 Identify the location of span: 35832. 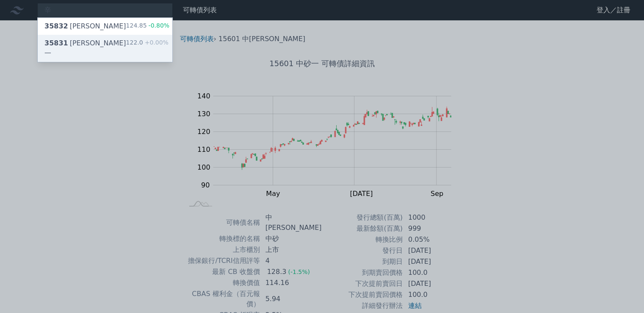
(56, 26).